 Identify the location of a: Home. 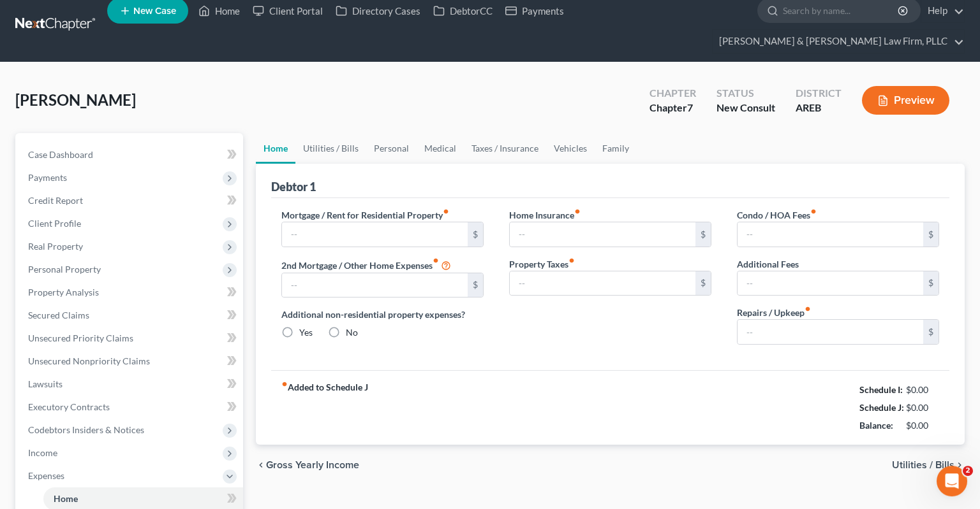
(276, 149).